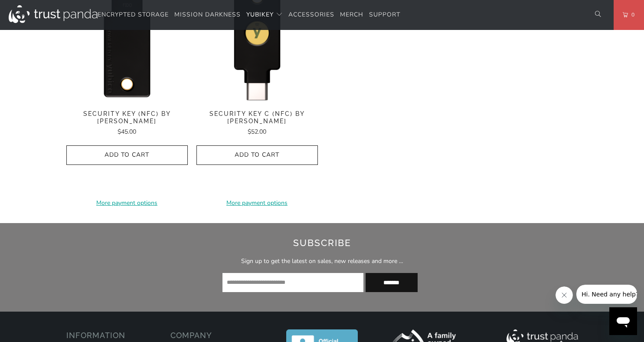 The image size is (644, 342). I want to click on summary: YubiKey, so click(265, 14).